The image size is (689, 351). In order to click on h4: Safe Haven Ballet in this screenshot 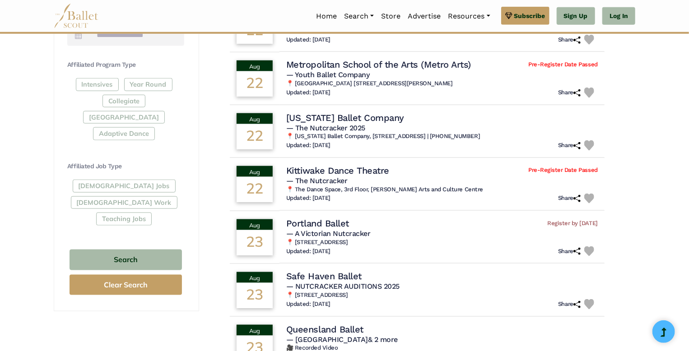, I will do `click(324, 276)`.